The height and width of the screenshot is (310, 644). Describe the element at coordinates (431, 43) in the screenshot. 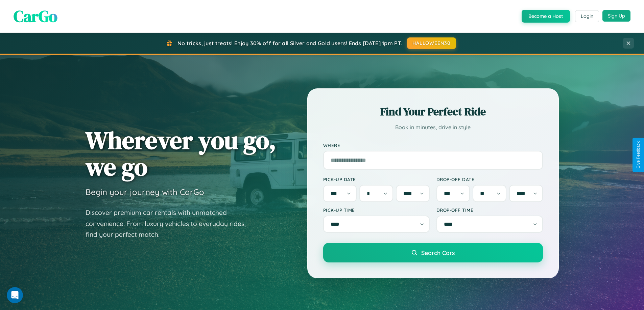

I see `button: HALLOWEEN30` at that location.